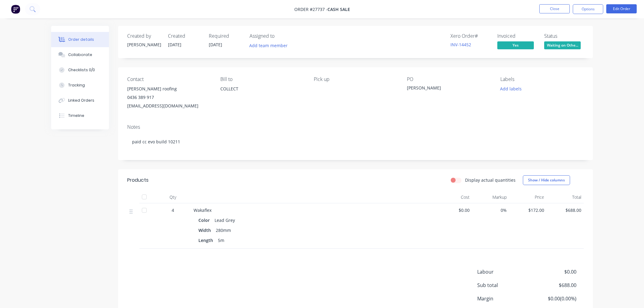 The height and width of the screenshot is (308, 644). Describe the element at coordinates (280, 36) in the screenshot. I see `div: Assigned to` at that location.